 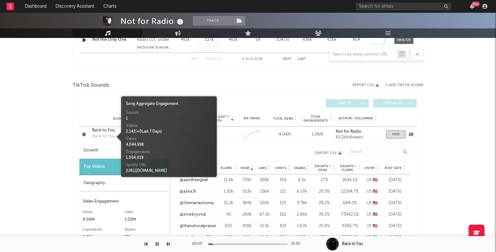 What do you see at coordinates (264, 180) in the screenshot?
I see `div: 188k` at bounding box center [264, 180].